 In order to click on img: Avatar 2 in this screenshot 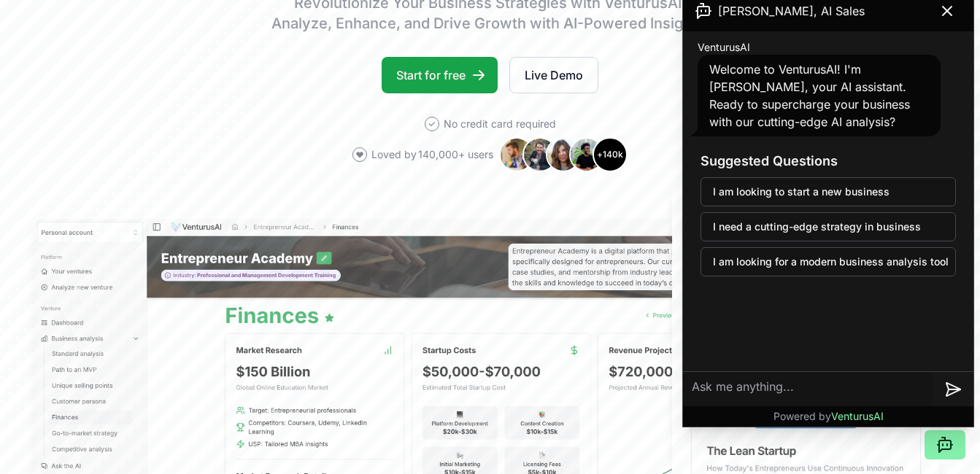, I will do `click(540, 155)`.